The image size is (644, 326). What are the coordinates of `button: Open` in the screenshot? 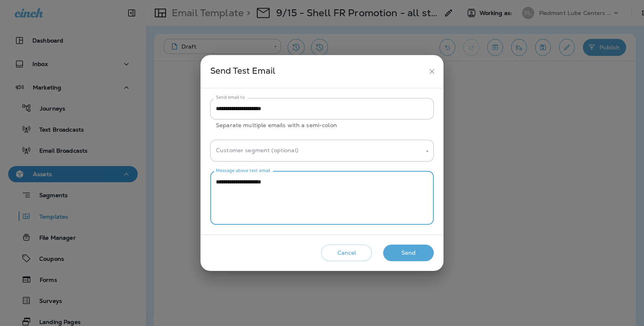 It's located at (427, 151).